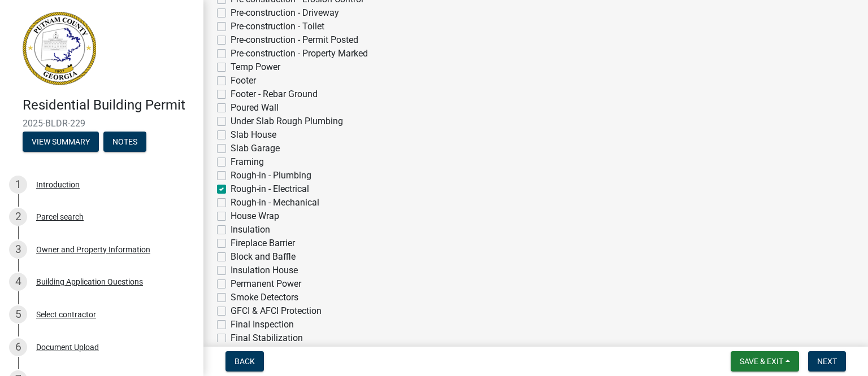  What do you see at coordinates (245, 362) in the screenshot?
I see `button: Back` at bounding box center [245, 362].